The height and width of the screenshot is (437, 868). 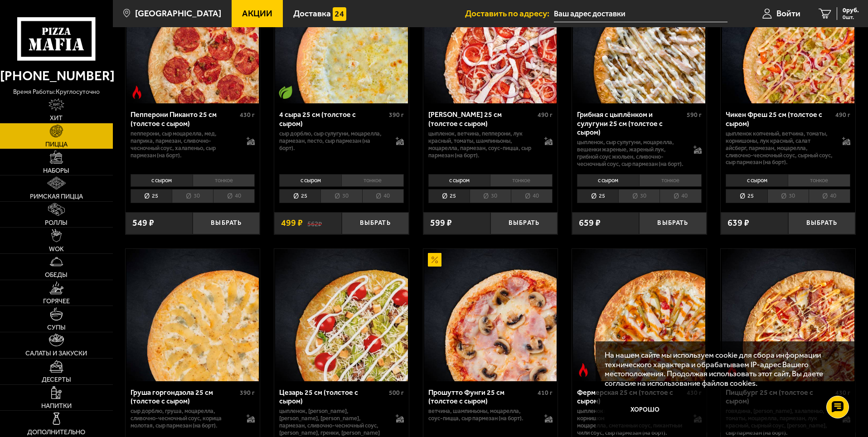 I want to click on s: 562 ₽, so click(x=314, y=223).